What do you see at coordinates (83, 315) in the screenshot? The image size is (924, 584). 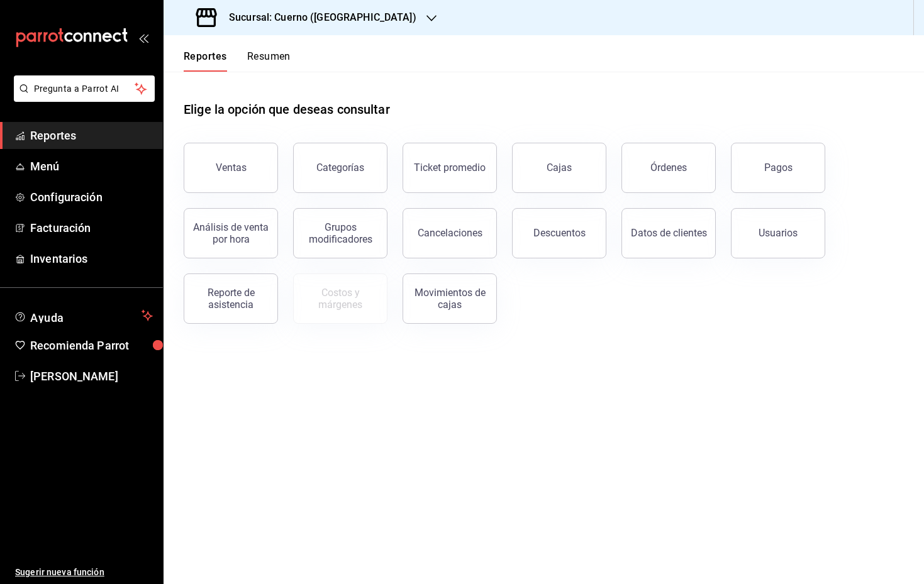 I see `span: Ayuda` at bounding box center [83, 315].